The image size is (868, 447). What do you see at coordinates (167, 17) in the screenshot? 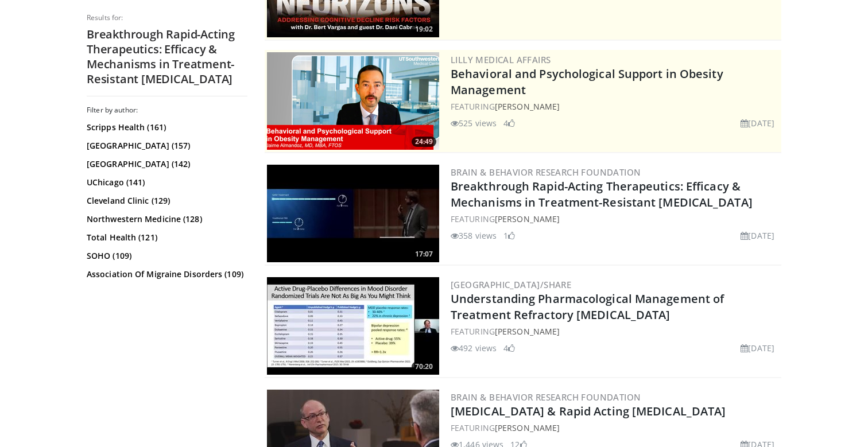
I see `p: Results for:` at bounding box center [167, 17].